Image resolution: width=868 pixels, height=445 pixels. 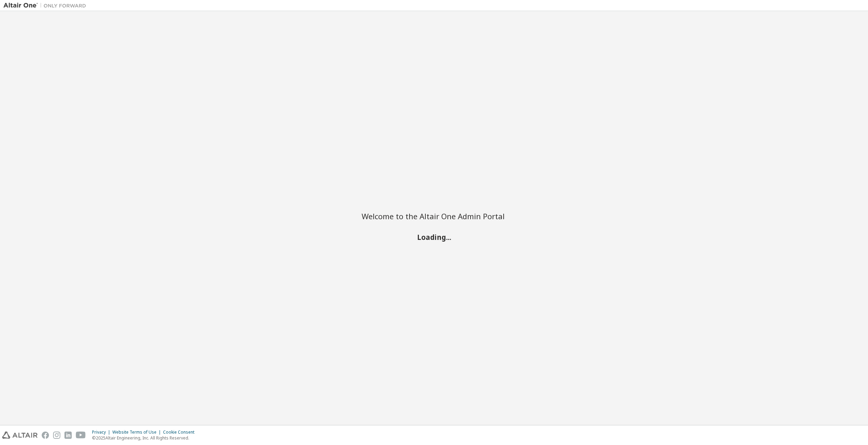 I want to click on img: youtube.svg, so click(x=81, y=435).